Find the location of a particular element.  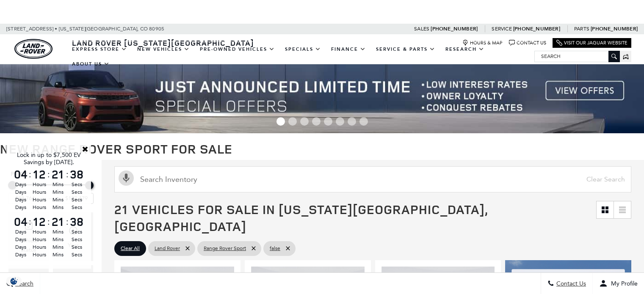

span: false is located at coordinates (275, 248).